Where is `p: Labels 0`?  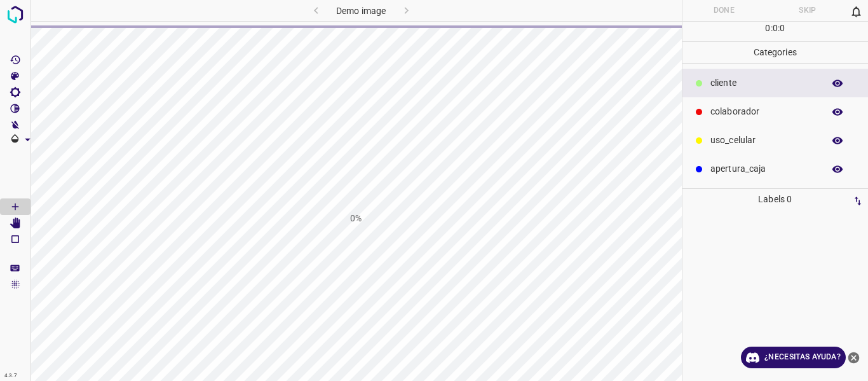 p: Labels 0 is located at coordinates (775, 199).